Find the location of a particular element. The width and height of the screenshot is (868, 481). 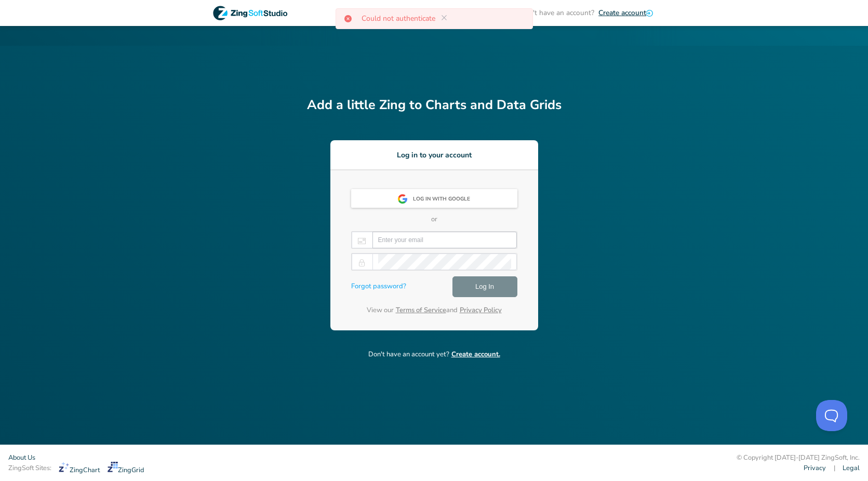

a: Privacy is located at coordinates (814, 468).